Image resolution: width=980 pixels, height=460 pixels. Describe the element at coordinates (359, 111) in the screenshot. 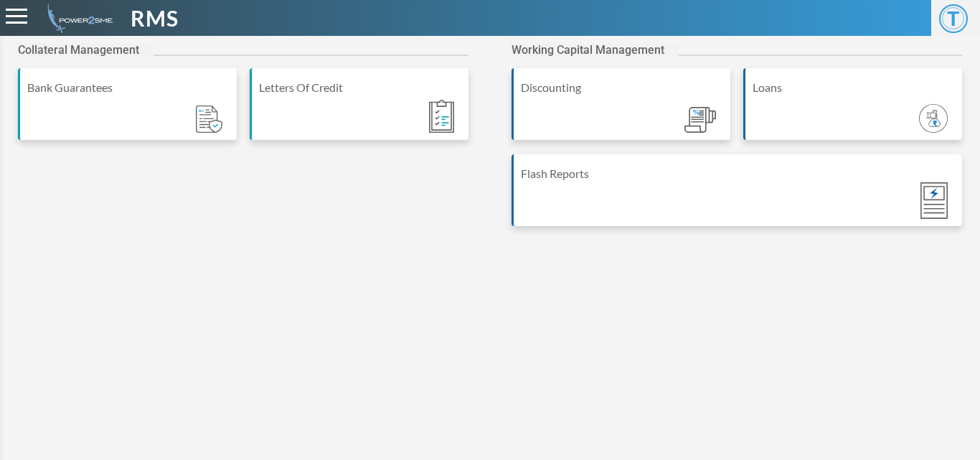

I see `a: Letters Of Credit Module_ic` at that location.